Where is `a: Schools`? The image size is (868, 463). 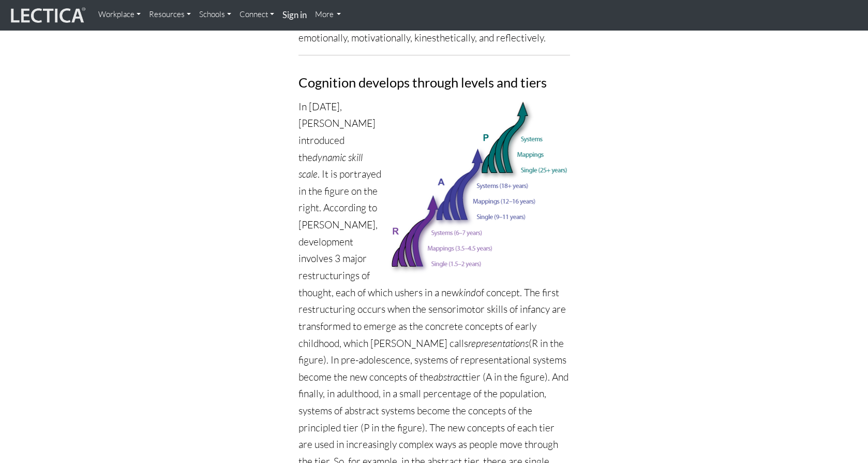
a: Schools is located at coordinates (215, 14).